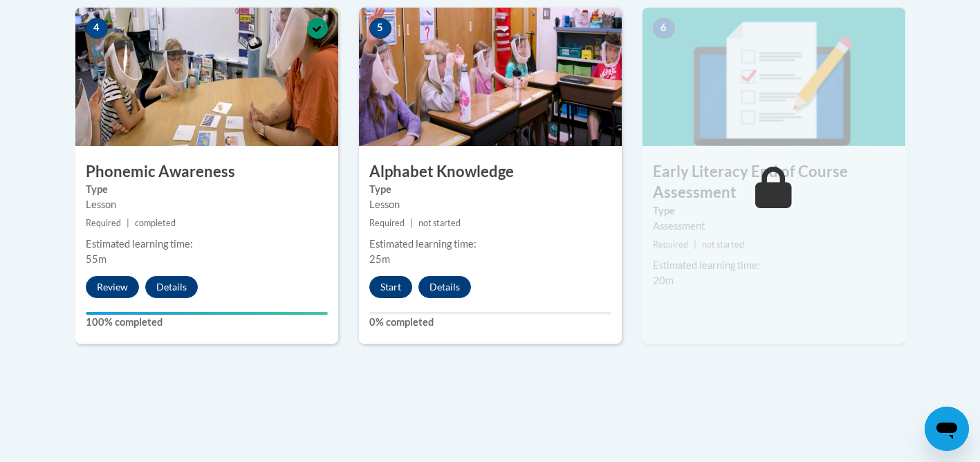 Image resolution: width=980 pixels, height=462 pixels. What do you see at coordinates (112, 287) in the screenshot?
I see `button: Review` at bounding box center [112, 287].